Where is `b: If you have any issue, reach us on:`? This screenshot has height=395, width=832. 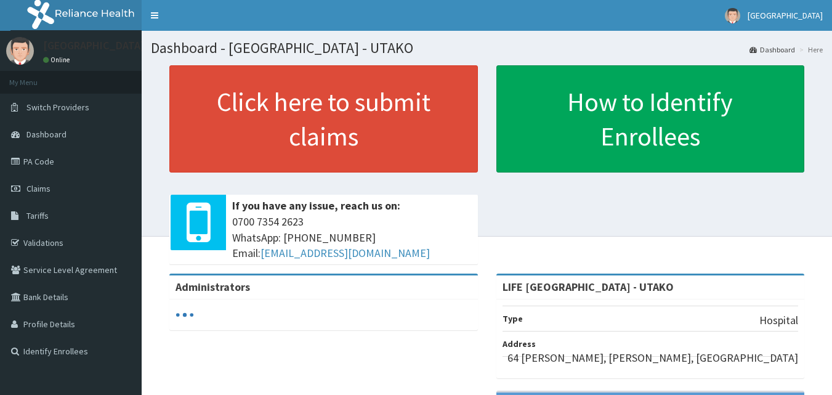
b: If you have any issue, reach us on: is located at coordinates (316, 205).